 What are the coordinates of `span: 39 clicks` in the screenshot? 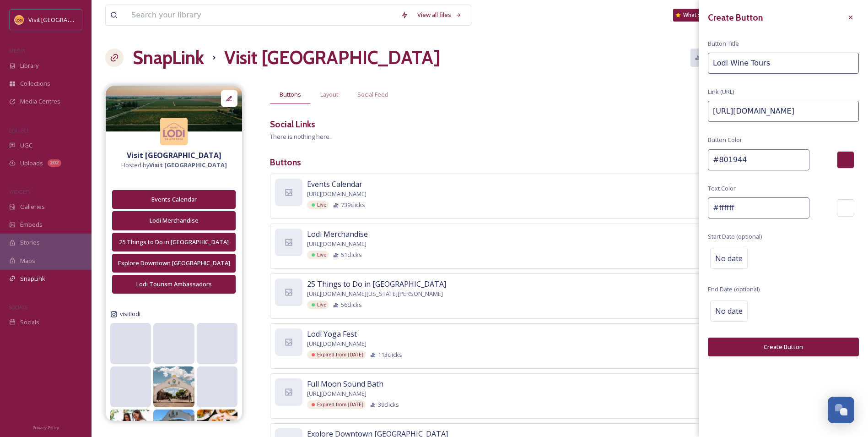 It's located at (389, 405).